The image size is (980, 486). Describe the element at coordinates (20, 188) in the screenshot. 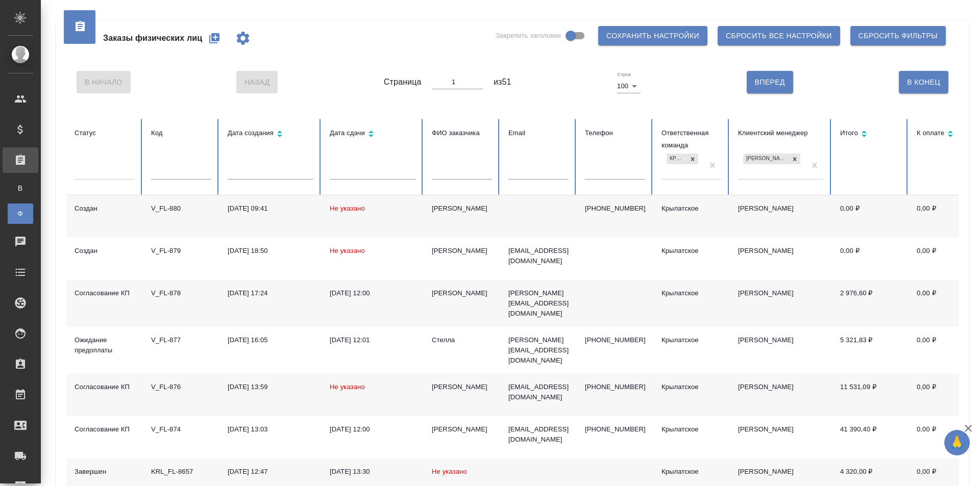

I see `span: В` at that location.